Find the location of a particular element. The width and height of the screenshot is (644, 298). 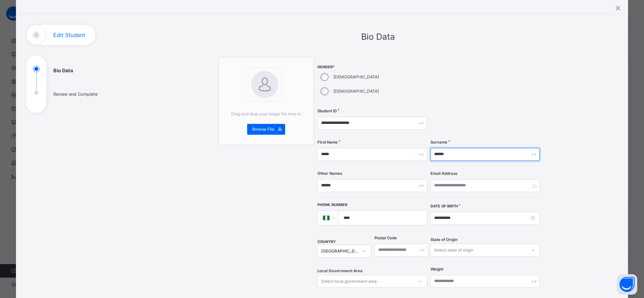

span: Gender is located at coordinates (372, 67).